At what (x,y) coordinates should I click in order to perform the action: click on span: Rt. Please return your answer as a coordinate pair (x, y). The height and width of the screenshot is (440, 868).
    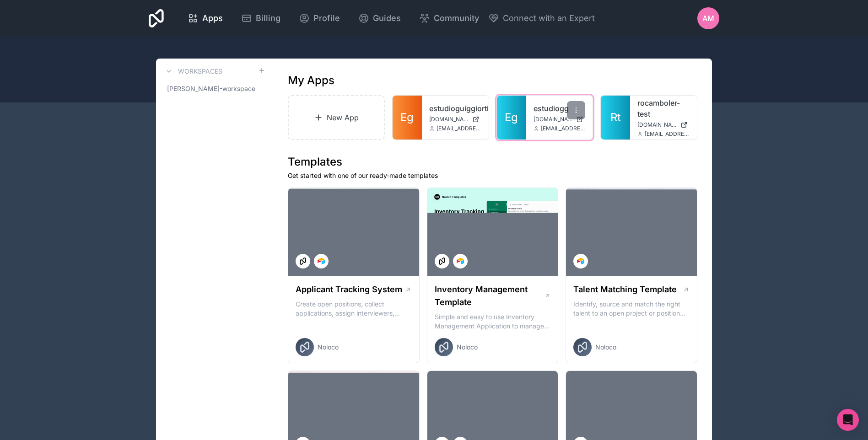
    Looking at the image, I should click on (615, 118).